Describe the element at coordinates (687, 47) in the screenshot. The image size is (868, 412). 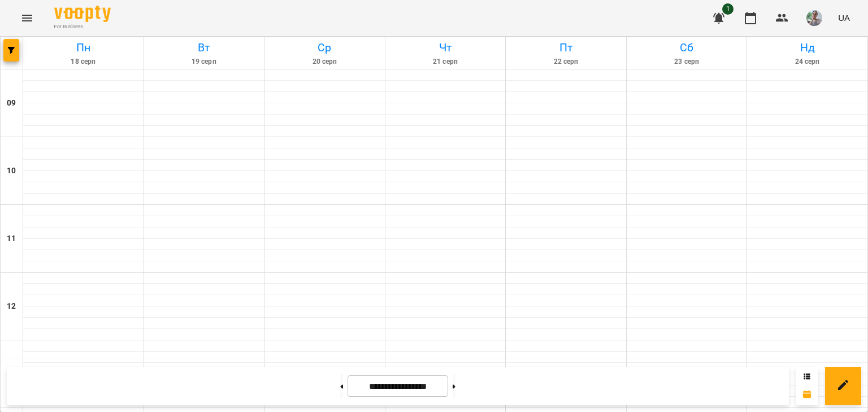
I see `h6: Сб` at that location.